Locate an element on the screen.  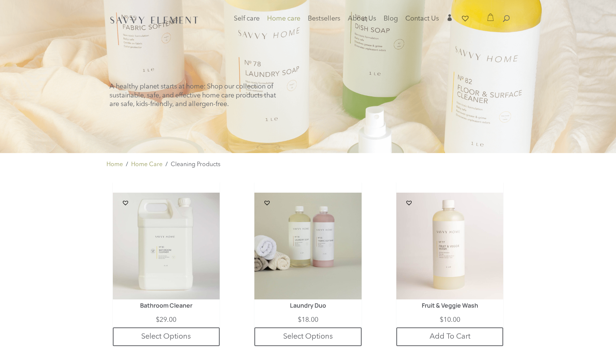
a: About Us is located at coordinates (362, 21).